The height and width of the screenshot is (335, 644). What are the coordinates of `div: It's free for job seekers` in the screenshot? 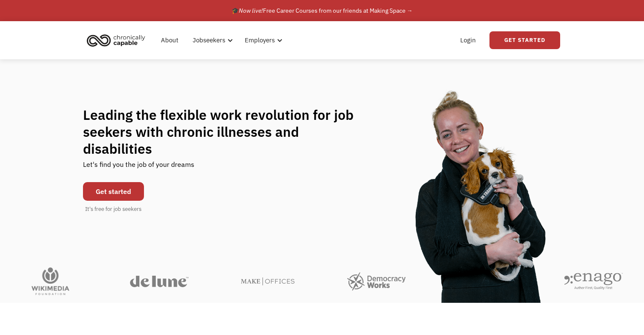 It's located at (113, 209).